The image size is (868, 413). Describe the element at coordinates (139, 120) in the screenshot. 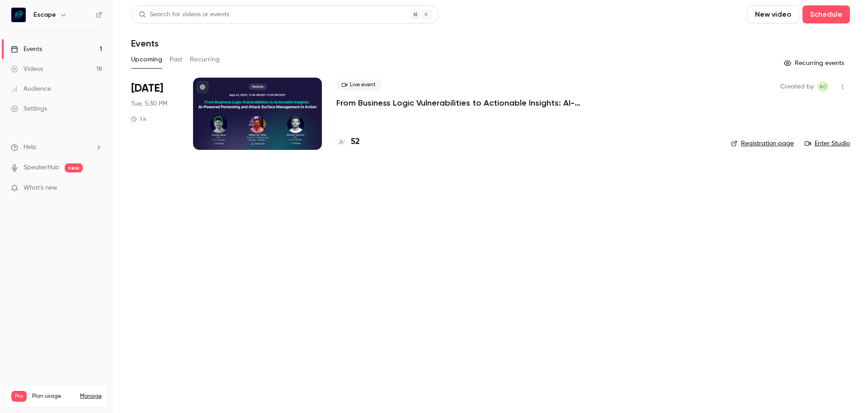

I see `div: 1 h` at that location.